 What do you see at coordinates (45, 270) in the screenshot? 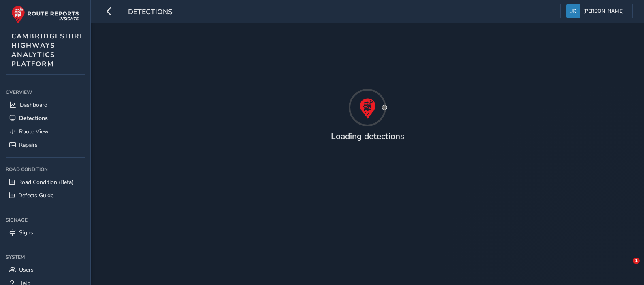
I see `a: Users` at bounding box center [45, 270].